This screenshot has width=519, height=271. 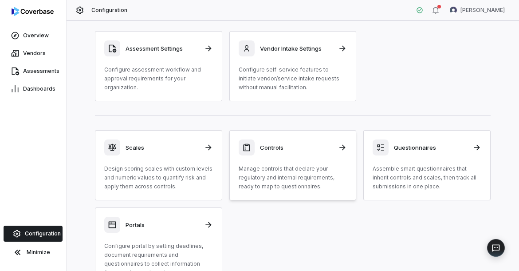 What do you see at coordinates (162, 147) in the screenshot?
I see `h3: Scales` at bounding box center [162, 147].